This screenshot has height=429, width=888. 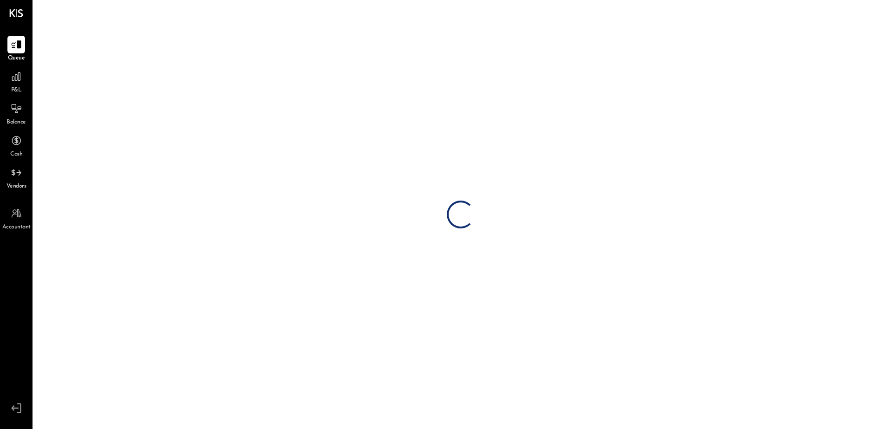 What do you see at coordinates (16, 81) in the screenshot?
I see `a: P&L` at bounding box center [16, 81].